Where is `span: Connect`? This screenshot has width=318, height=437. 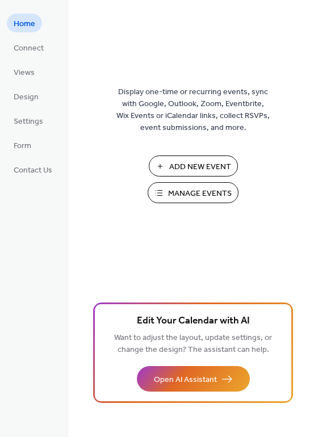 span: Connect is located at coordinates (28, 48).